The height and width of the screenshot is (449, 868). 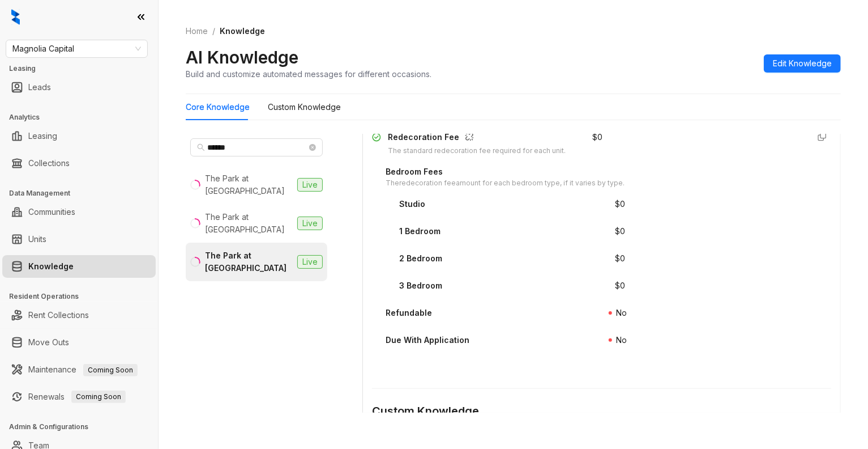 I want to click on button: Edit Knowledge, so click(x=802, y=64).